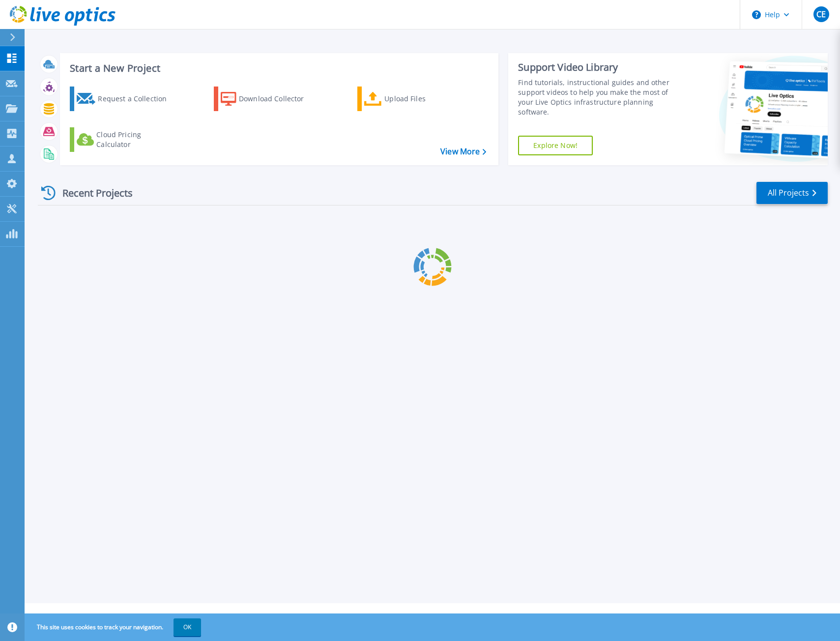 Image resolution: width=840 pixels, height=641 pixels. I want to click on a: View More, so click(463, 151).